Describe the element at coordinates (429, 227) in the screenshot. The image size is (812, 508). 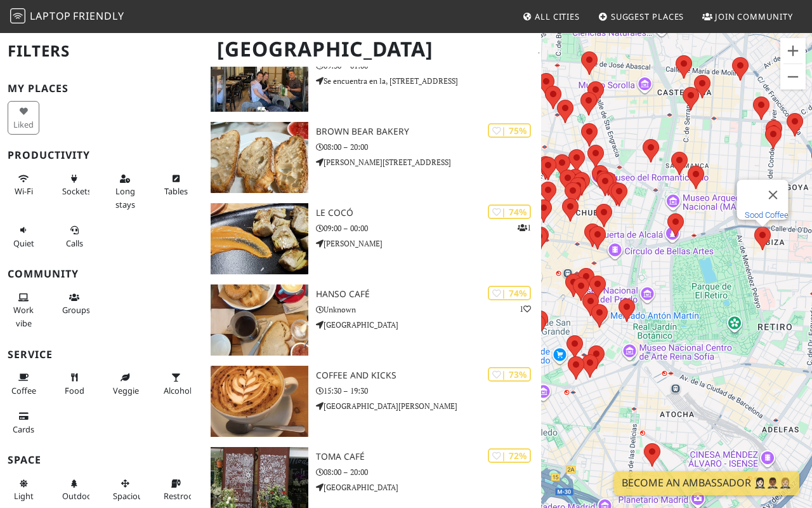
I see `p: 09:00 – 00:00` at that location.